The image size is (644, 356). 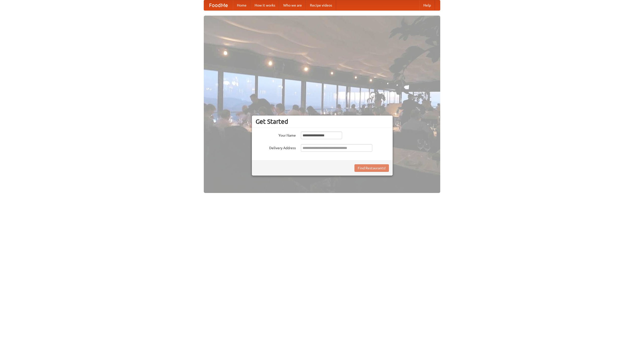 I want to click on label: Delivery Address, so click(x=276, y=147).